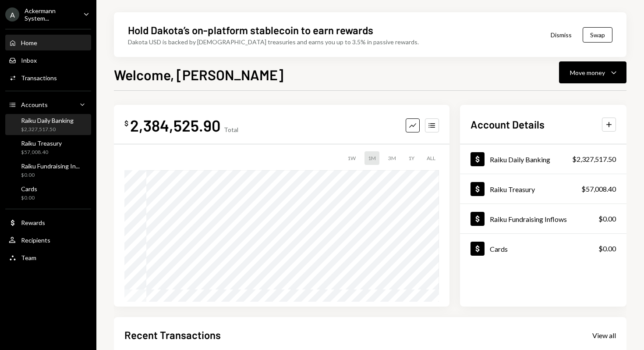 This screenshot has height=350, width=644. Describe the element at coordinates (12, 14) in the screenshot. I see `div: A` at that location.